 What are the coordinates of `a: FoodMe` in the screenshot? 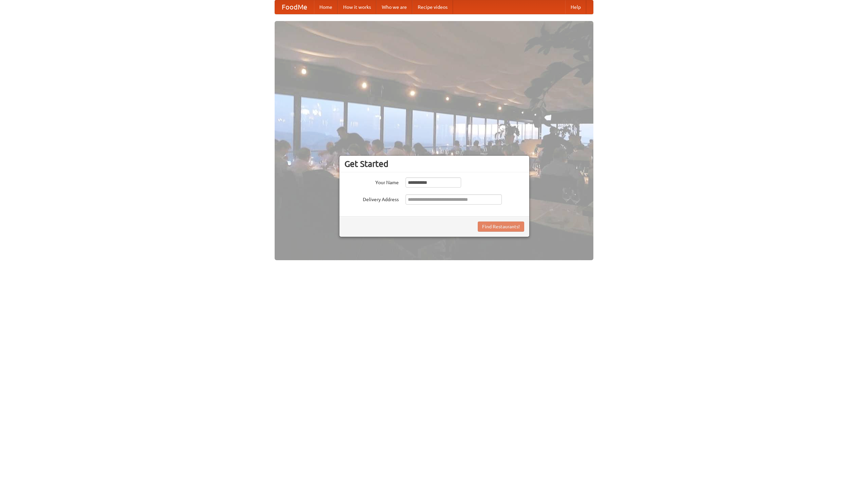 It's located at (294, 7).